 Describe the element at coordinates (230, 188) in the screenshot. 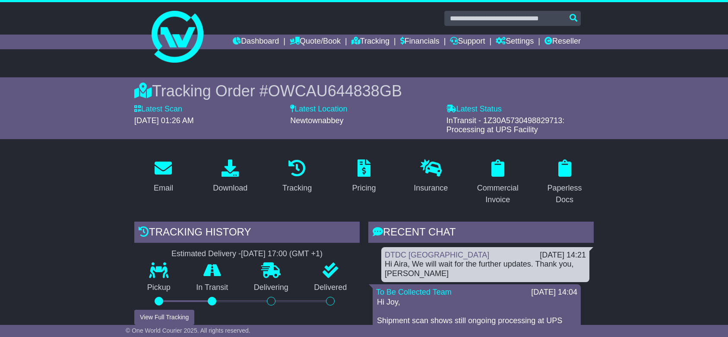

I see `div: Download` at that location.